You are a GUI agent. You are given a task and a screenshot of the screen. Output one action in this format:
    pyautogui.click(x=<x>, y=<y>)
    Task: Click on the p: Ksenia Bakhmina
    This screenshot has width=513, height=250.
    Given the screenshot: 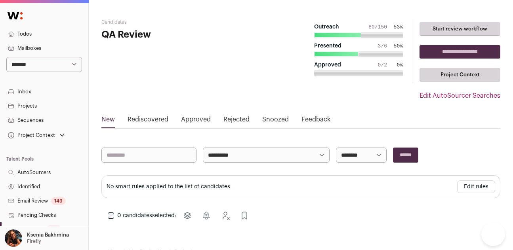 What is the action you would take?
    pyautogui.click(x=48, y=235)
    